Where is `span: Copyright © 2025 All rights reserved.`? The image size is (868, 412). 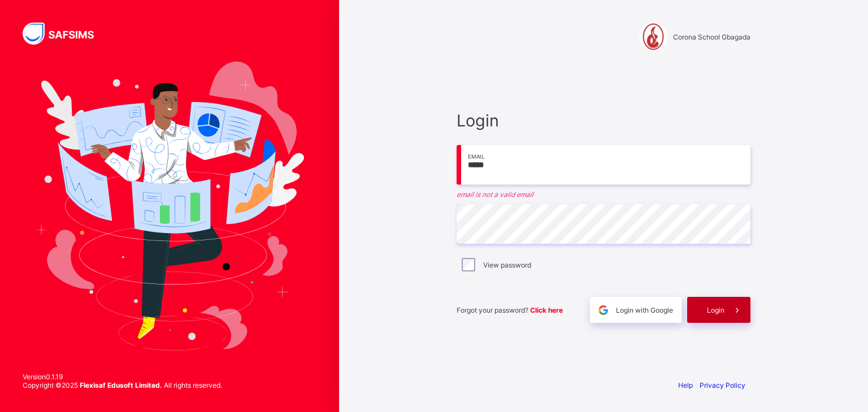 span: Copyright © 2025 All rights reserved. is located at coordinates (122, 385).